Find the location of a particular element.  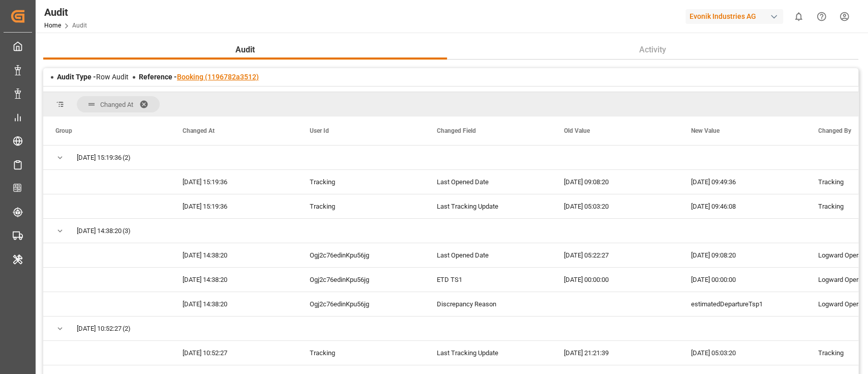

div: Evonik Industries AG is located at coordinates (734, 16).